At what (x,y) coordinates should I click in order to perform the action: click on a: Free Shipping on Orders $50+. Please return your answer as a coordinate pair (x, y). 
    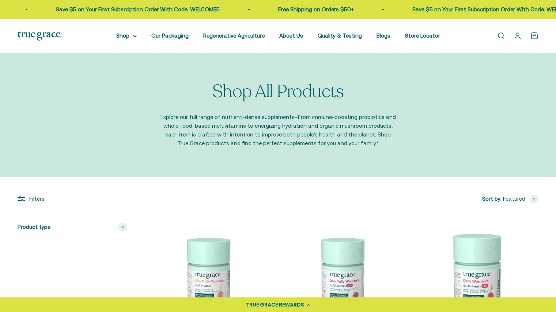
    Looking at the image, I should click on (314, 9).